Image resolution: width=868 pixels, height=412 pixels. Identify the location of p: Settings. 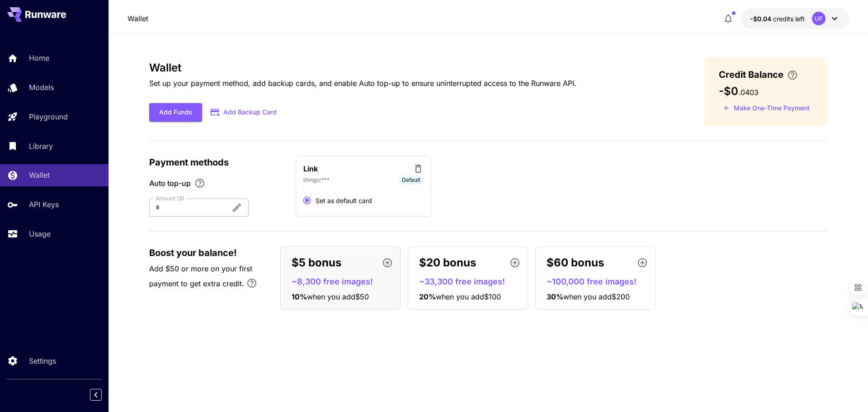
(43, 361).